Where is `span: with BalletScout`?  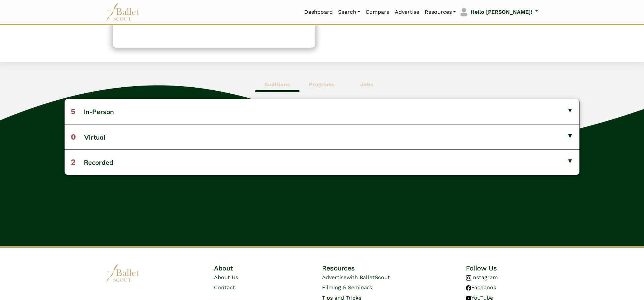
span: with BalletScout is located at coordinates (368, 277).